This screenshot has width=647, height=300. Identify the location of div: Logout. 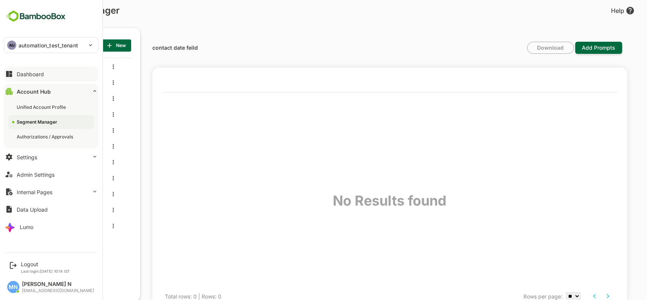
(45, 264).